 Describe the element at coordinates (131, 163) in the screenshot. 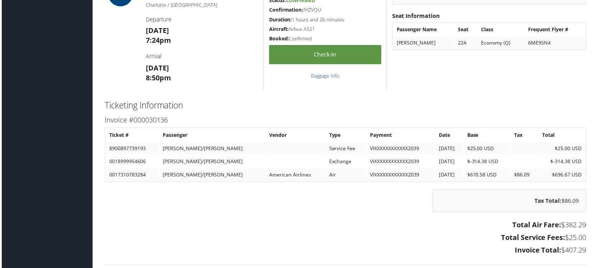

I see `td: 0018999954606` at that location.